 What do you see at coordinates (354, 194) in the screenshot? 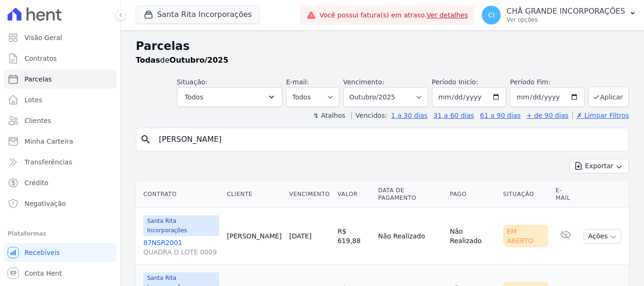
I see `th: Valor` at bounding box center [354, 194].